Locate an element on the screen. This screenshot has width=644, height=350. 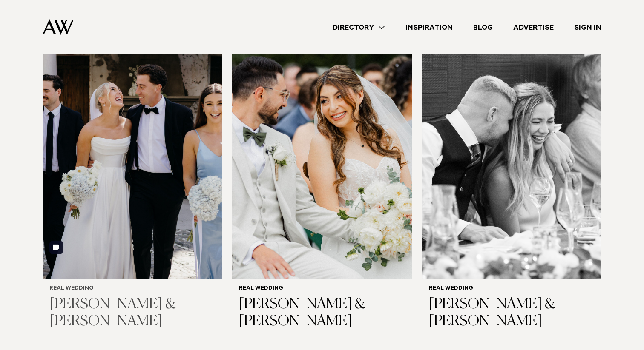
a: Sign In is located at coordinates (588, 27).